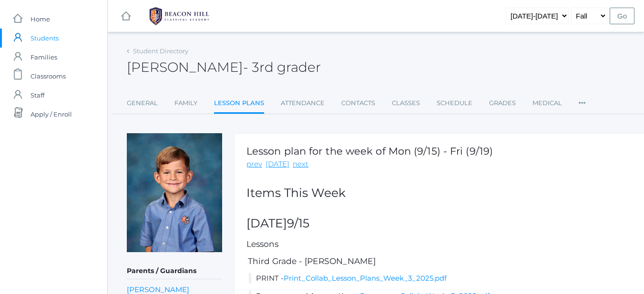 This screenshot has width=644, height=294. Describe the element at coordinates (303, 103) in the screenshot. I see `a: Attendance` at that location.